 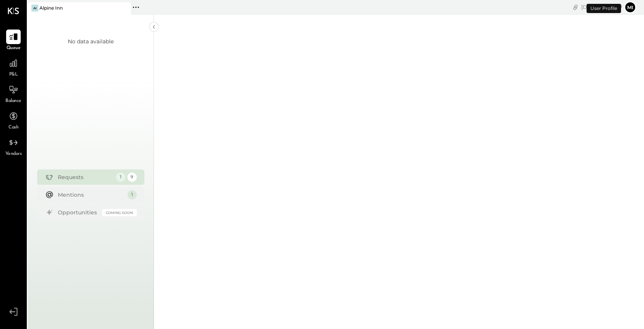 I want to click on span: P&L, so click(x=13, y=75).